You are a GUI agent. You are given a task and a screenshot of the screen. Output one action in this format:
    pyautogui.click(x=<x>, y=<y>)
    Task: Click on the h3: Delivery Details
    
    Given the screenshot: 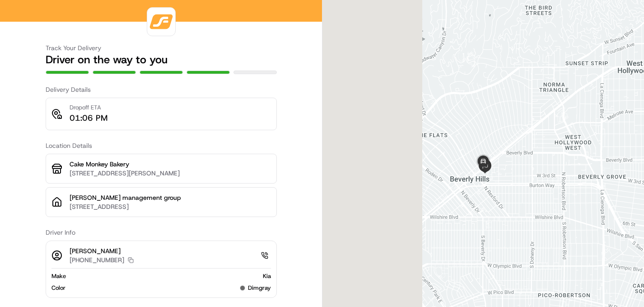 What is the action you would take?
    pyautogui.click(x=161, y=89)
    